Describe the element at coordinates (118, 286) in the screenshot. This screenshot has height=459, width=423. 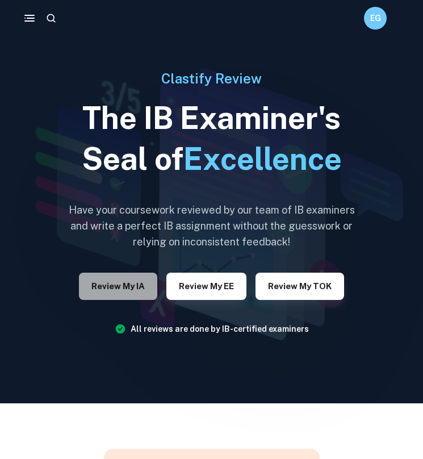
I see `button: Review my IA` at that location.